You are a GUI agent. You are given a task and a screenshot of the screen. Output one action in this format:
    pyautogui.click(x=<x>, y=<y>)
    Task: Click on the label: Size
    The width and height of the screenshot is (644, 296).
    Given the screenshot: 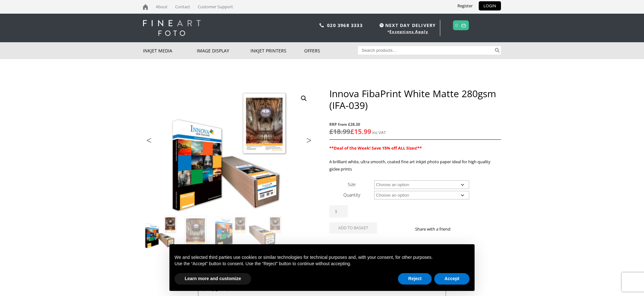 What is the action you would take?
    pyautogui.click(x=352, y=184)
    